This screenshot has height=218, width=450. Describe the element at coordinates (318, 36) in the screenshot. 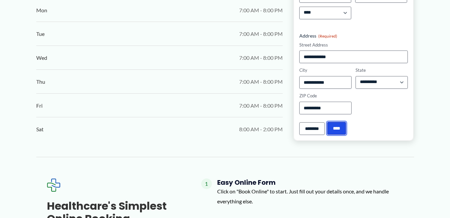

I see `legend: Address` at that location.